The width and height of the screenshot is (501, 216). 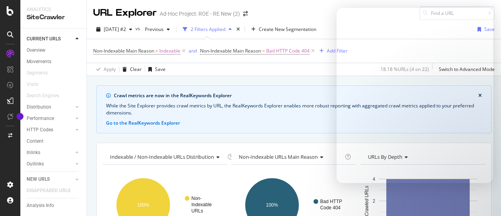 What do you see at coordinates (208, 29) in the screenshot?
I see `div: 2 Filters Applied` at bounding box center [208, 29].